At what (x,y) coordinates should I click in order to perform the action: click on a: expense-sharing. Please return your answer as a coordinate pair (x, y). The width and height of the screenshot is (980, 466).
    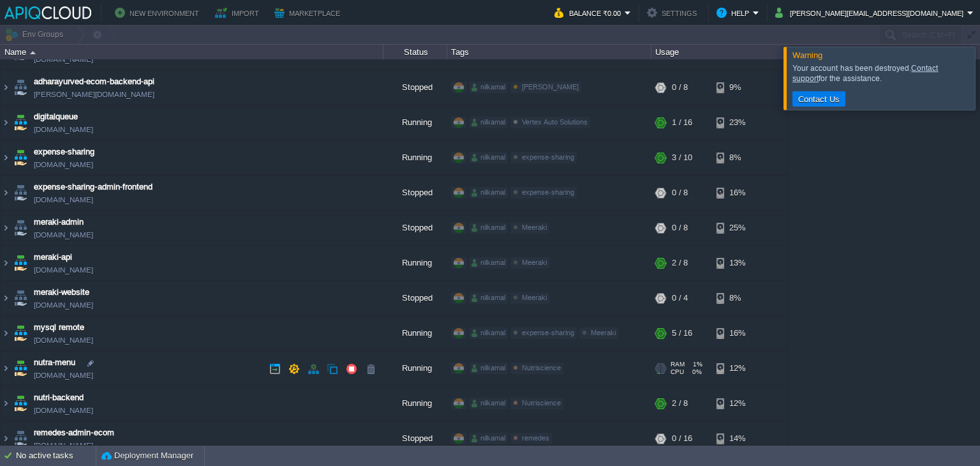
    Looking at the image, I should click on (64, 154).